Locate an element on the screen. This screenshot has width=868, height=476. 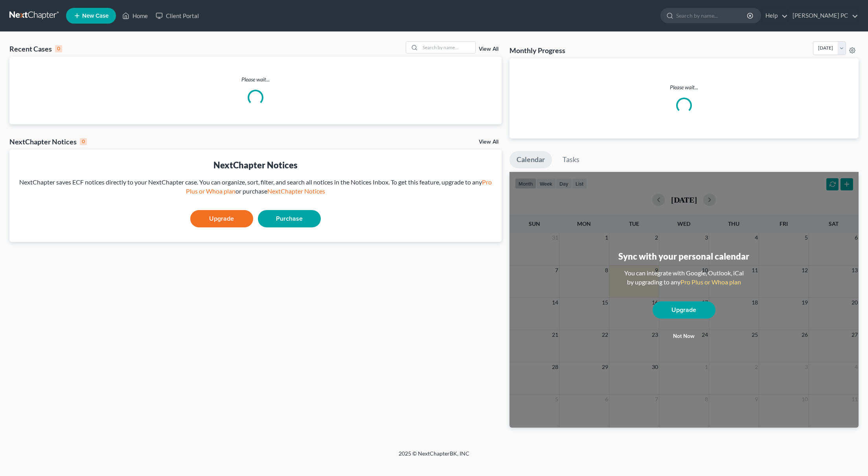
div: Recent Cases is located at coordinates (36, 49).